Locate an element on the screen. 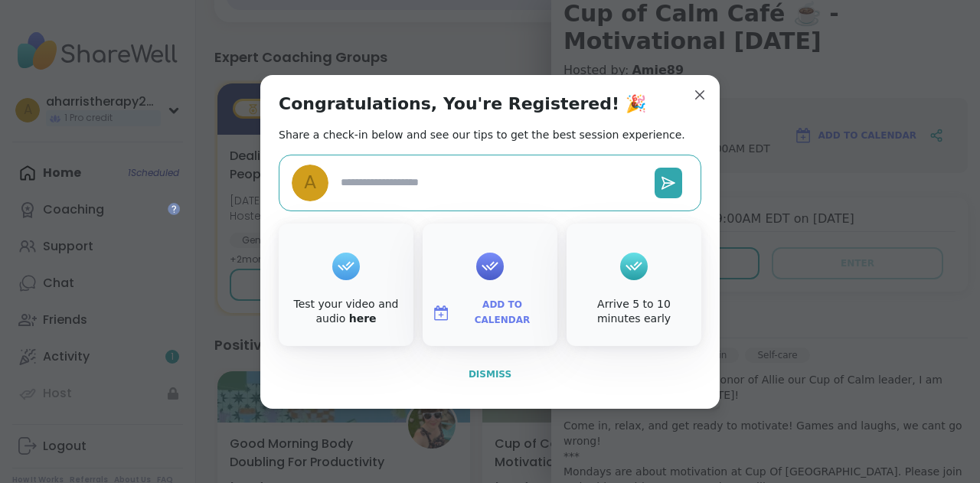  span: Add to Calendar is located at coordinates (502, 312).